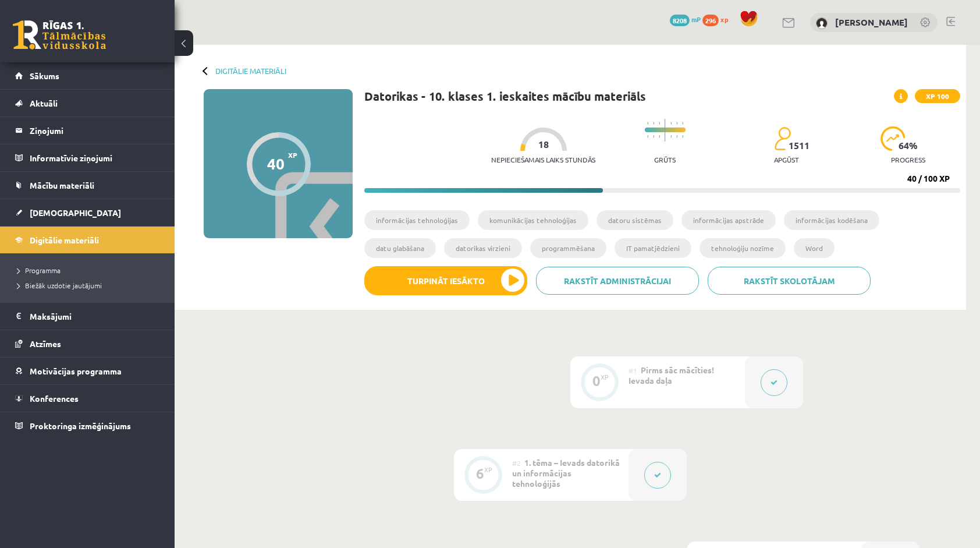  What do you see at coordinates (88, 426) in the screenshot?
I see `a: Proktoringa izmēģinājums` at bounding box center [88, 426].